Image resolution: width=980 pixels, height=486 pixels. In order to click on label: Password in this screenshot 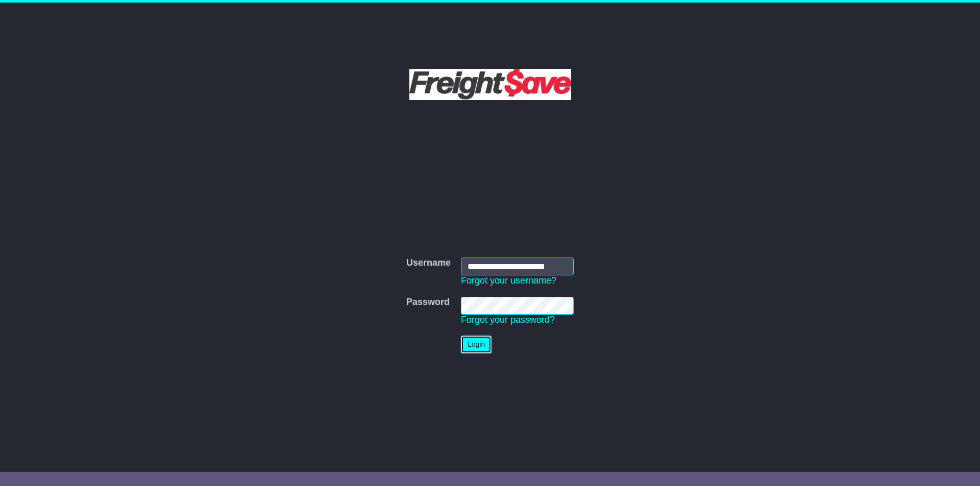, I will do `click(428, 302)`.